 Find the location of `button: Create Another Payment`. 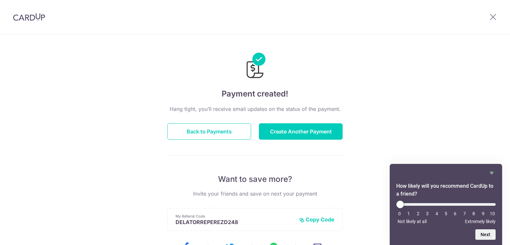

button: Create Another Payment is located at coordinates (300, 131).